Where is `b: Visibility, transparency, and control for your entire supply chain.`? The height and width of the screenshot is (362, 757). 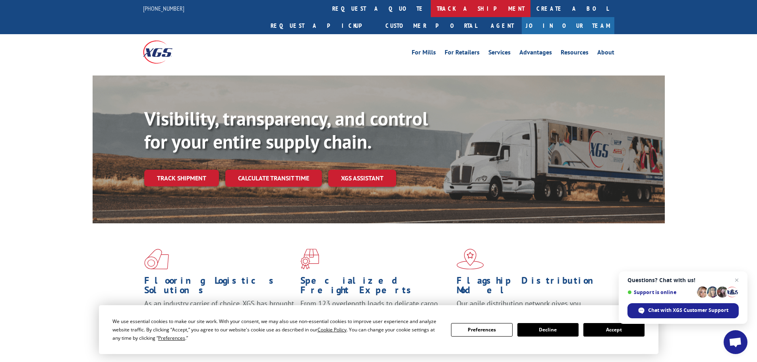 b: Visibility, transparency, and control for your entire supply chain. is located at coordinates (286, 130).